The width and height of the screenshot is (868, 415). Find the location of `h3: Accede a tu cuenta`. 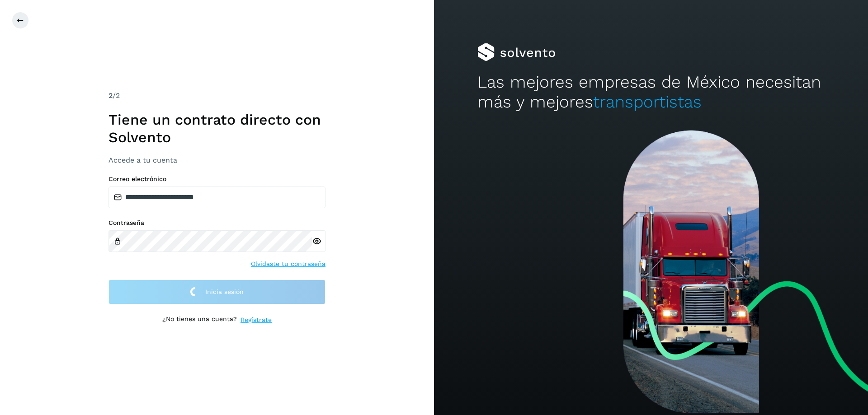

h3: Accede a tu cuenta is located at coordinates (217, 160).